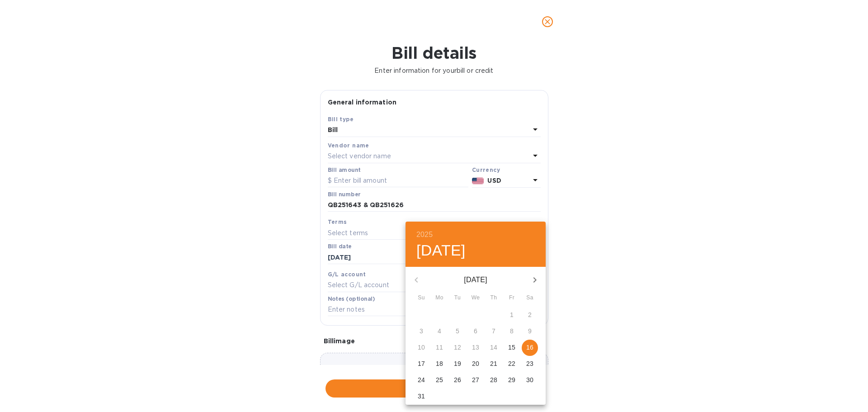 This screenshot has width=868, height=412. Describe the element at coordinates (530, 364) in the screenshot. I see `button: 23` at that location.